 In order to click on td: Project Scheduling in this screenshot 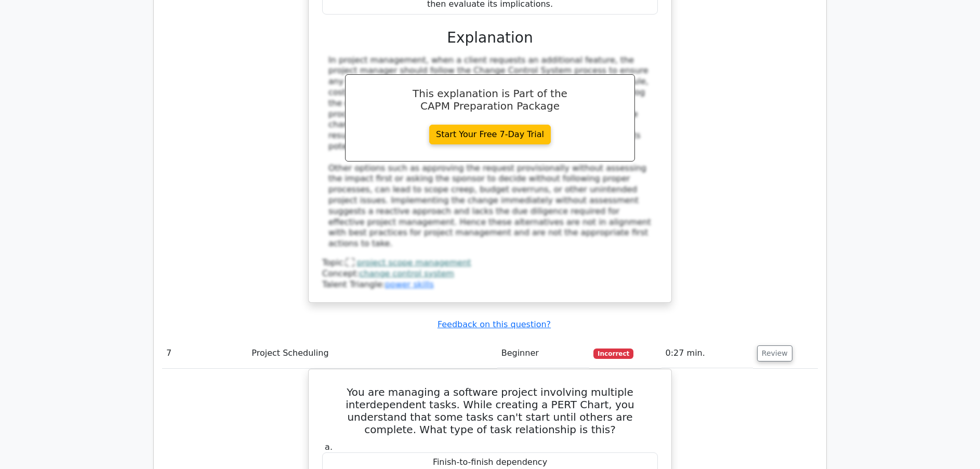, I will do `click(372, 353)`.